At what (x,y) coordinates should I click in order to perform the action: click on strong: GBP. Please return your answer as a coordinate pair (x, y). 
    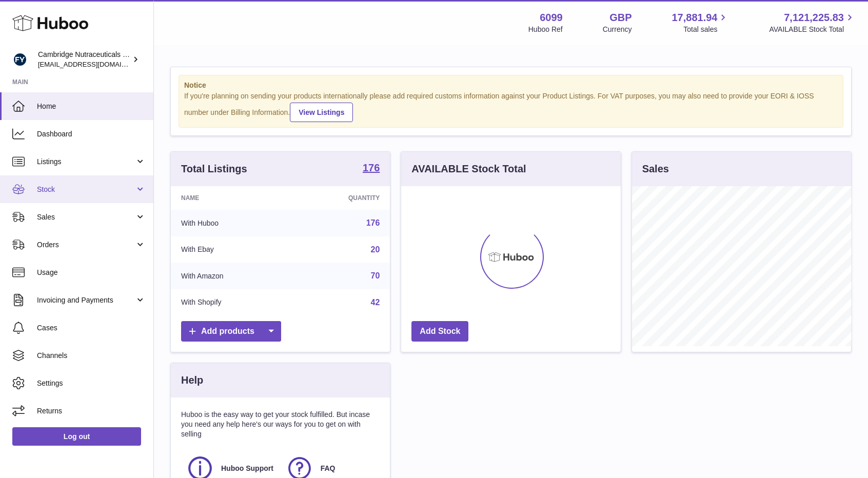
    Looking at the image, I should click on (620, 18).